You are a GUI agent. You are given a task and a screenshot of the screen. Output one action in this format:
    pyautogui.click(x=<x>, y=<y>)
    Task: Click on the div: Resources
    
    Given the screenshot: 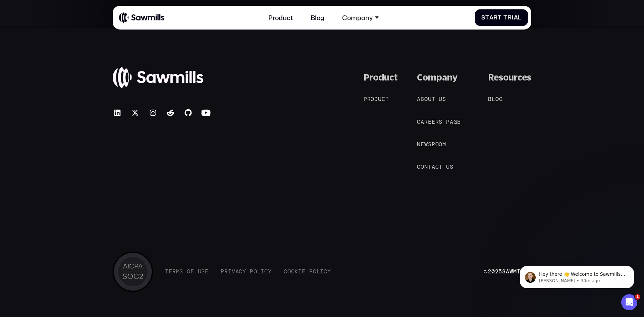 What is the action you would take?
    pyautogui.click(x=509, y=77)
    